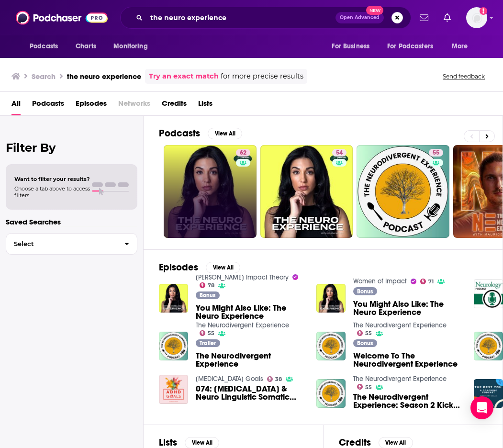 This screenshot has width=503, height=448. Describe the element at coordinates (104, 76) in the screenshot. I see `h3: the neuro experience` at that location.